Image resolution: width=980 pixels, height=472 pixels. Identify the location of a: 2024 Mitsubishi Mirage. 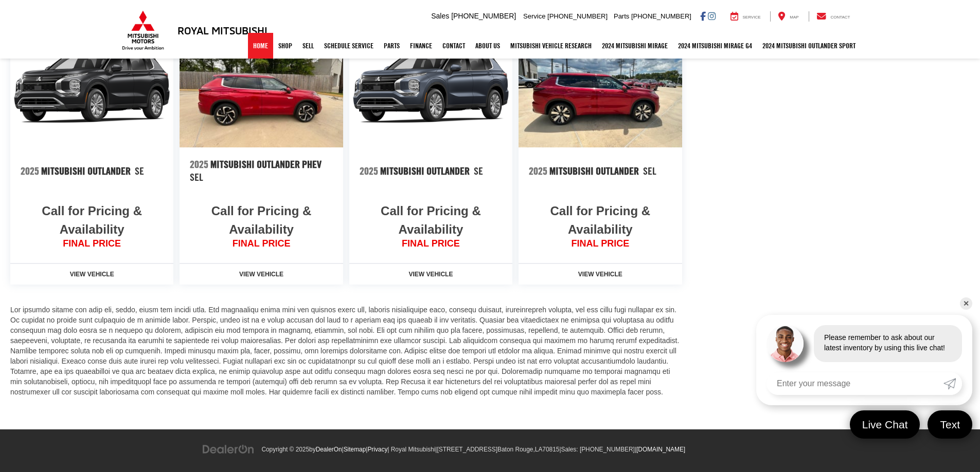
(634, 45).